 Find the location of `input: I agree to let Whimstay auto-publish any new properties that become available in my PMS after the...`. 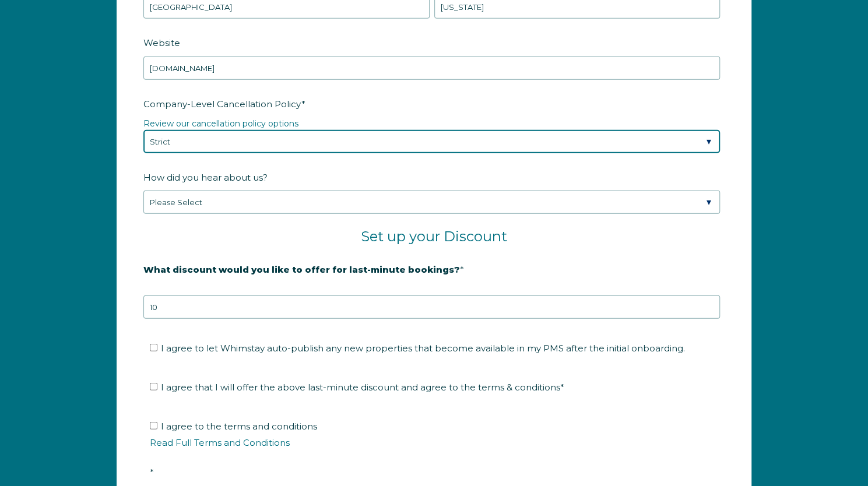

input: I agree to let Whimstay auto-publish any new properties that become available in my PMS after the... is located at coordinates (153, 348).